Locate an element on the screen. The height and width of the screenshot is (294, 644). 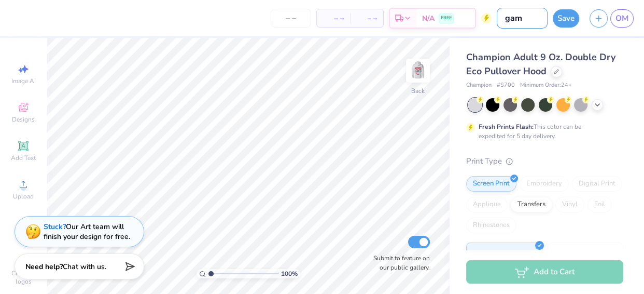
span: # S700 is located at coordinates (506, 85).